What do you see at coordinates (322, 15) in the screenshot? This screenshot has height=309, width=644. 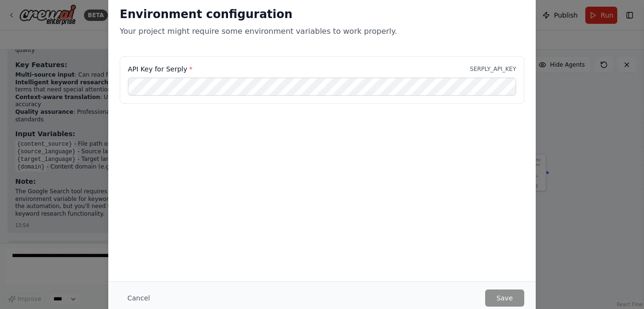 I see `h2: Environment configuration` at bounding box center [322, 15].